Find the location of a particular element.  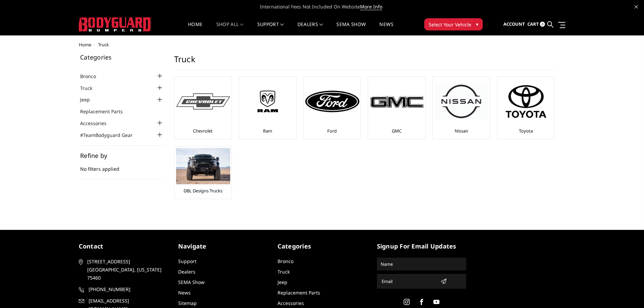

span: Truck is located at coordinates (104, 45).